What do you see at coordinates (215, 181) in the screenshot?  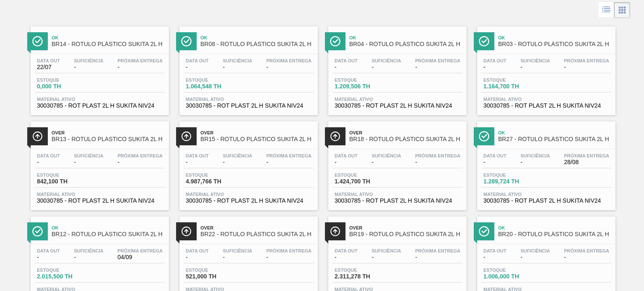 I see `span: 4.987,766 TH` at bounding box center [215, 181].